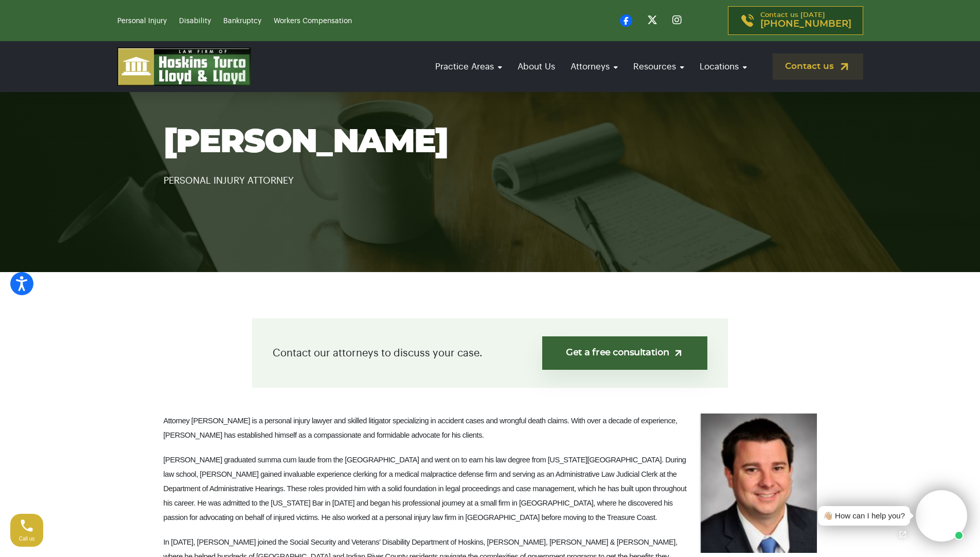 The height and width of the screenshot is (557, 980). Describe the element at coordinates (242, 22) in the screenshot. I see `a: Bankruptcy` at that location.